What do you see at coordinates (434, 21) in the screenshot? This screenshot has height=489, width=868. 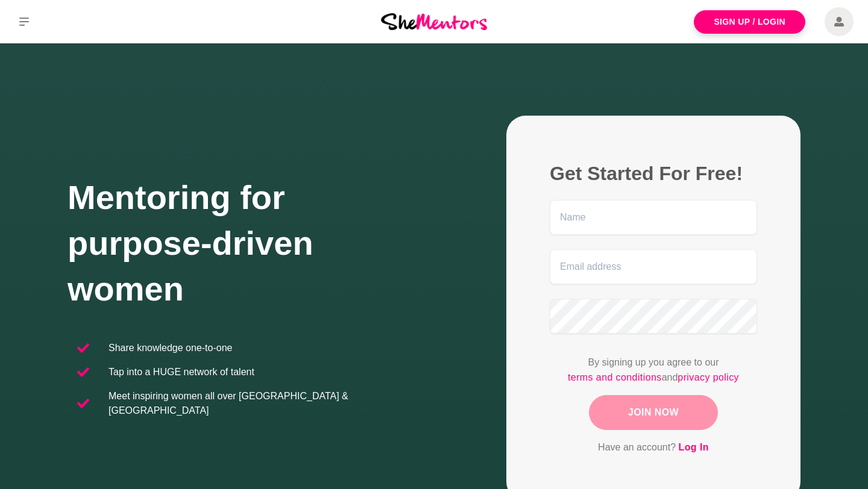 I see `img: She Mentors Logo` at bounding box center [434, 21].